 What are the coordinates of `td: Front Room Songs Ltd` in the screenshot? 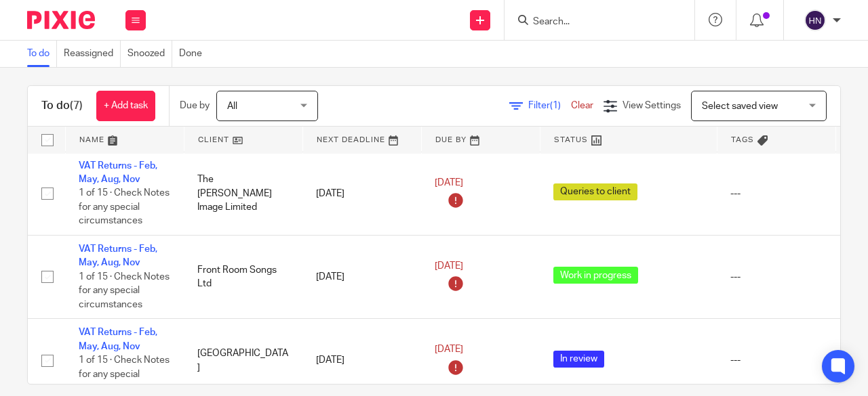 It's located at (243, 276).